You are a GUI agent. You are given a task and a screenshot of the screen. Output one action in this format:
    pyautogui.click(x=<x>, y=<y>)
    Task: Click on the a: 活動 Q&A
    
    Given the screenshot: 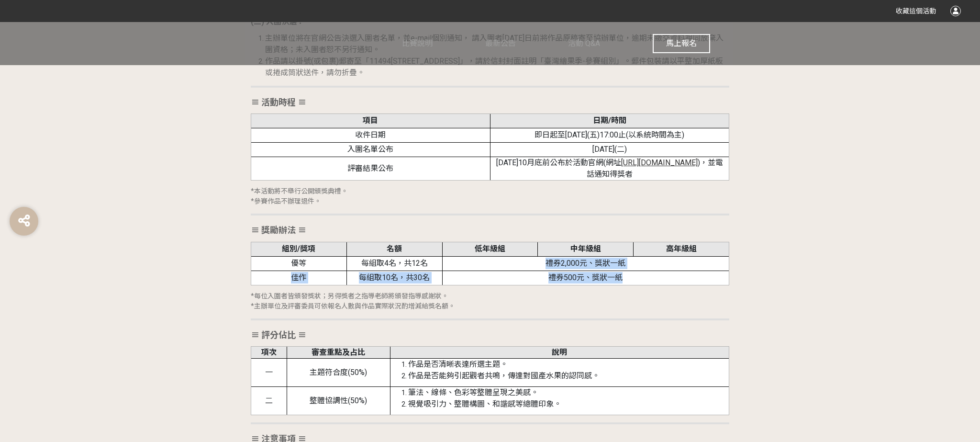 What is the action you would take?
    pyautogui.click(x=584, y=43)
    